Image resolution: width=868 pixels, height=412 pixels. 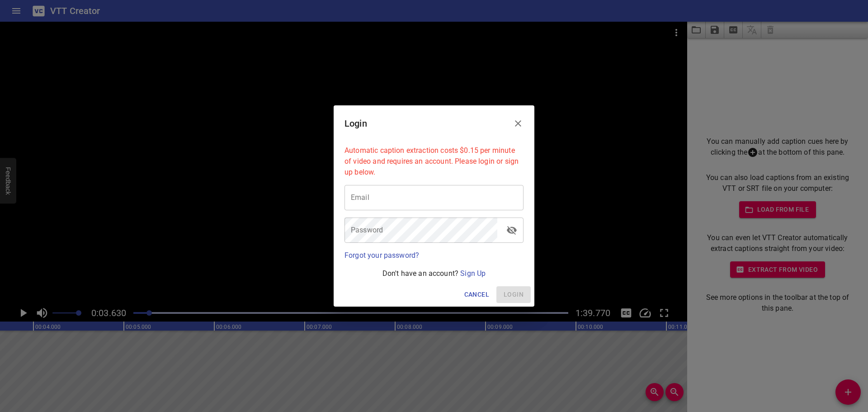 I want to click on h6: Login, so click(x=356, y=123).